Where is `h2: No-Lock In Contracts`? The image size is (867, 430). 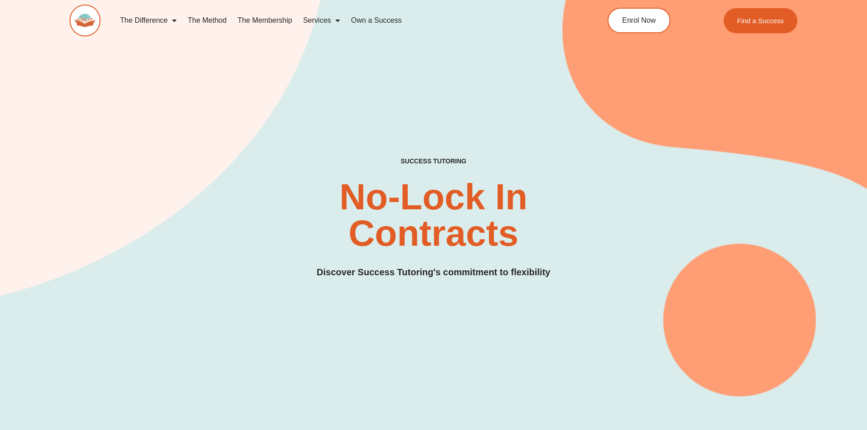 h2: No-Lock In Contracts is located at coordinates (434, 215).